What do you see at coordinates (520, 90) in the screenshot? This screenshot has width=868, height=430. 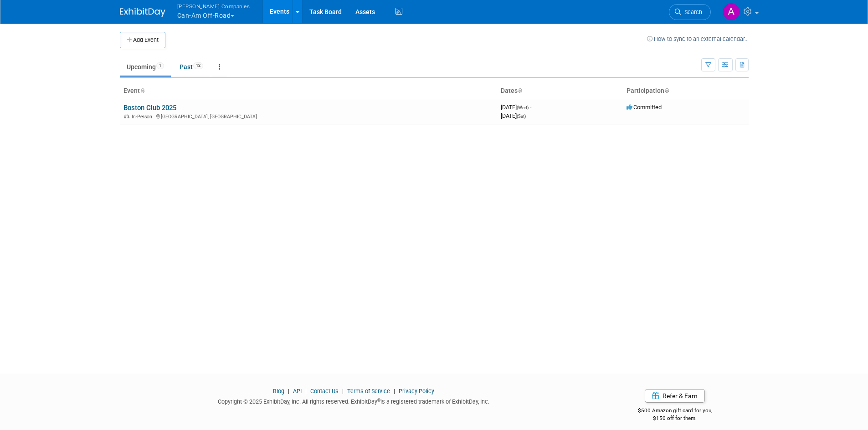 I see `a: Sort by Start Date` at bounding box center [520, 90].